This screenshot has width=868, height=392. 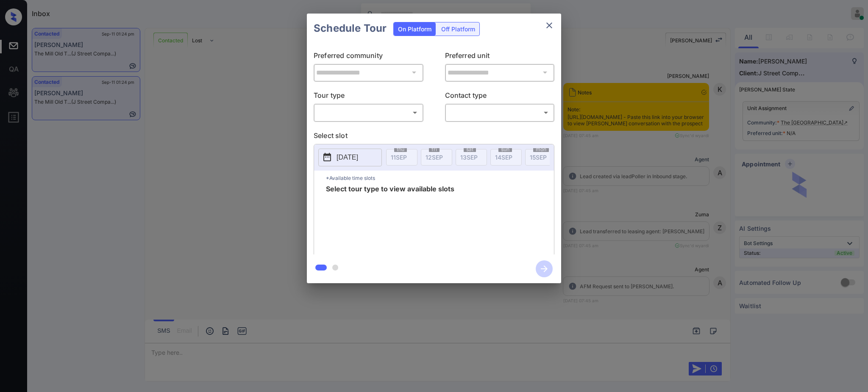 What do you see at coordinates (350, 29) in the screenshot?
I see `h2: Schedule Tour` at bounding box center [350, 29].